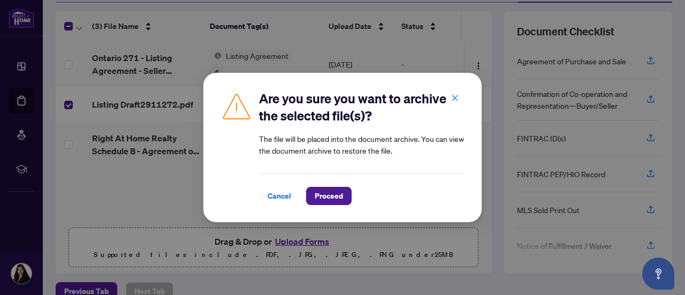 The image size is (685, 295). Describe the element at coordinates (658, 273) in the screenshot. I see `button: Open asap` at that location.